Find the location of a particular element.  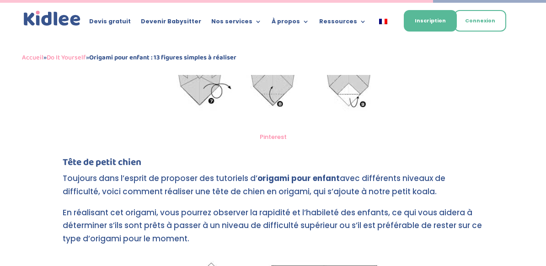

img: Français is located at coordinates (383, 21).